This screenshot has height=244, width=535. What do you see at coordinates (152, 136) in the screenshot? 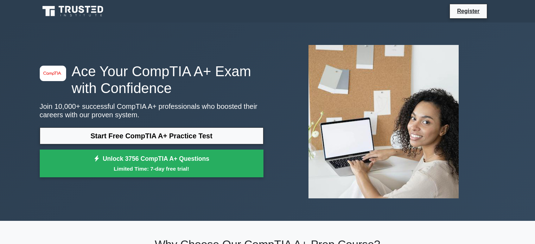
I see `a: Start Free CompTIA A+ Practice Test` at bounding box center [152, 136].